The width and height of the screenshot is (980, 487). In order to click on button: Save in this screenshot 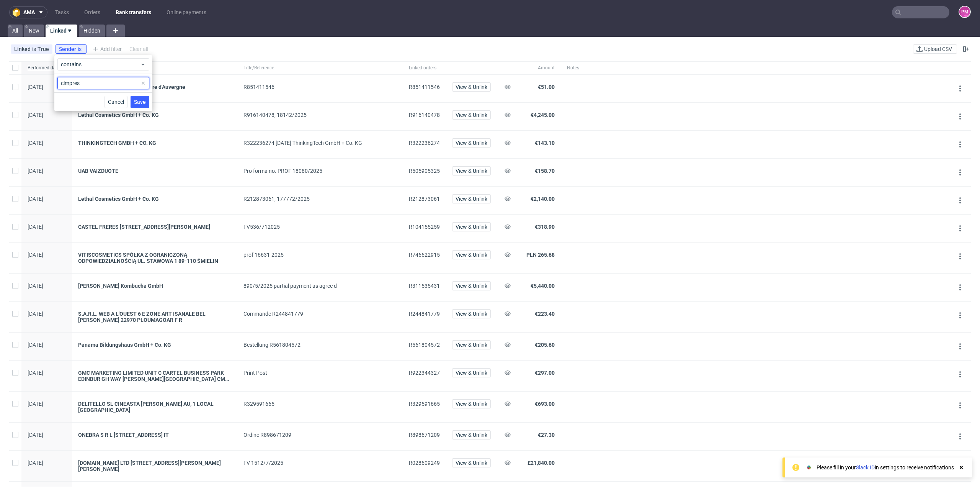, I will do `click(139, 102)`.